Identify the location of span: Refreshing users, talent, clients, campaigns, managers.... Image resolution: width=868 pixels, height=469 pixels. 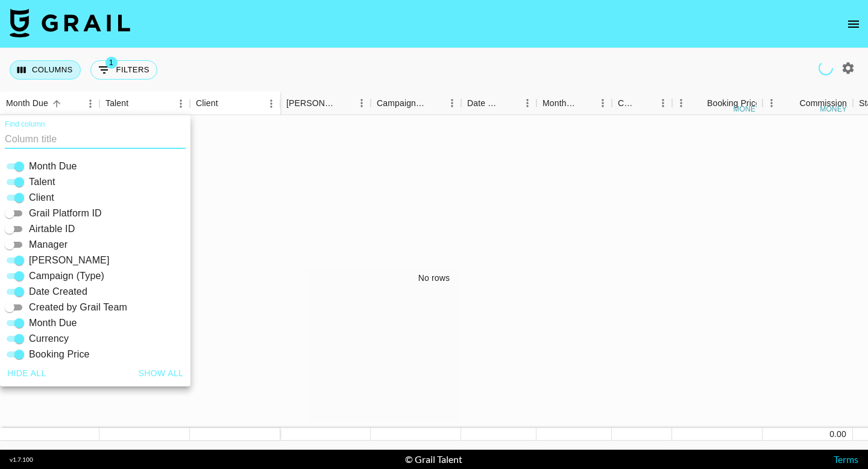
(826, 68).